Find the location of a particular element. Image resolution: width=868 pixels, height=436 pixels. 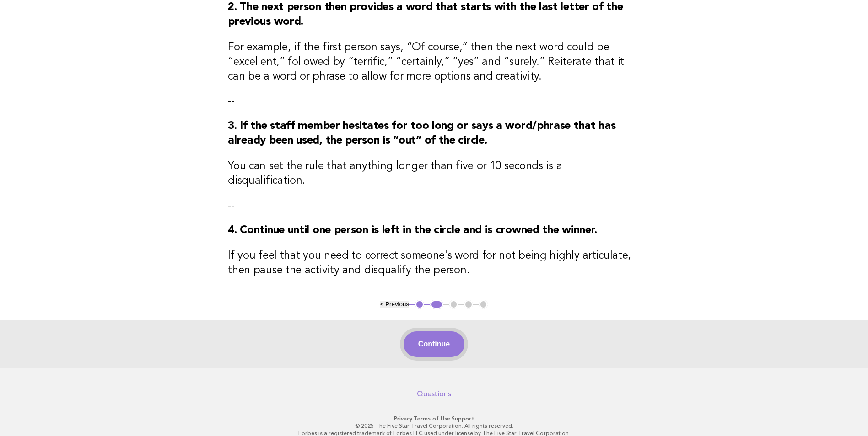

a: Questions is located at coordinates (434, 394).